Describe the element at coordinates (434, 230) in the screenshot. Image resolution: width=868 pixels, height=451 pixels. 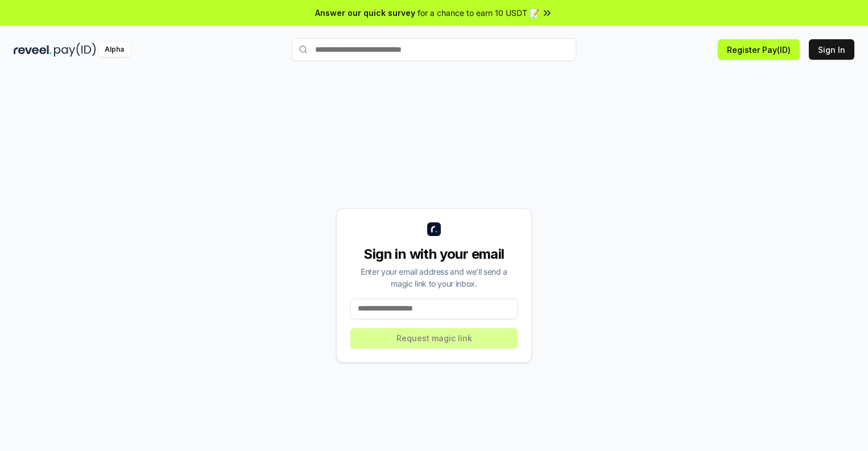
I see `img: logo_small` at that location.